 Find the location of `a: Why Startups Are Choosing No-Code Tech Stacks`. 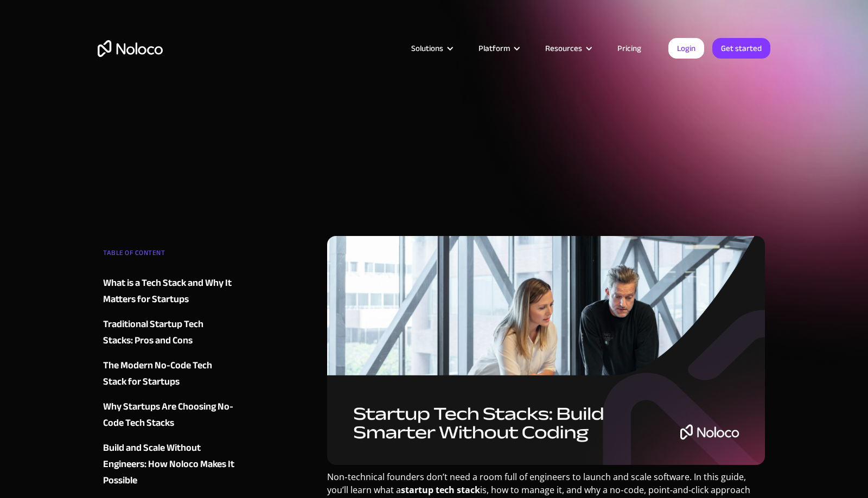

a: Why Startups Are Choosing No-Code Tech Stacks is located at coordinates (169, 415).